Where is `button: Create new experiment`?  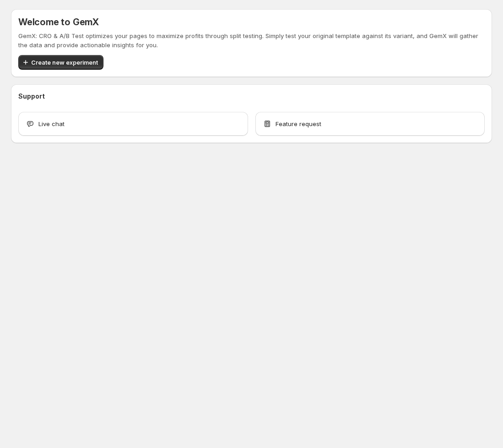
button: Create new experiment is located at coordinates (61, 63).